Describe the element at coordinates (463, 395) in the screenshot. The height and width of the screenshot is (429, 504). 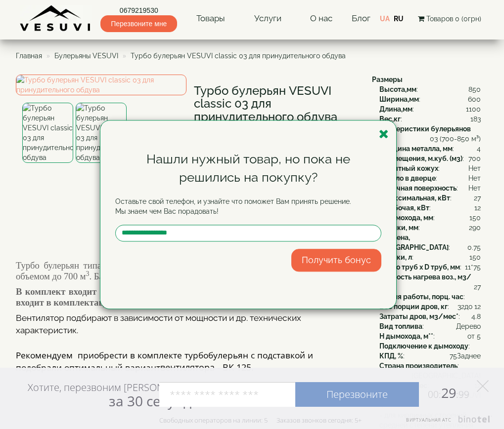
I see `span: :99` at that location.